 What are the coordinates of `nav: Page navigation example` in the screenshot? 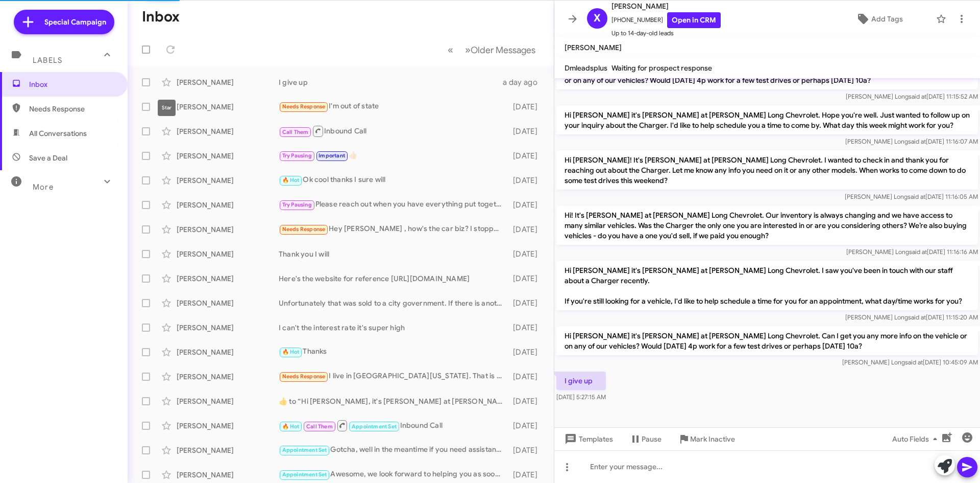 It's located at (492, 50).